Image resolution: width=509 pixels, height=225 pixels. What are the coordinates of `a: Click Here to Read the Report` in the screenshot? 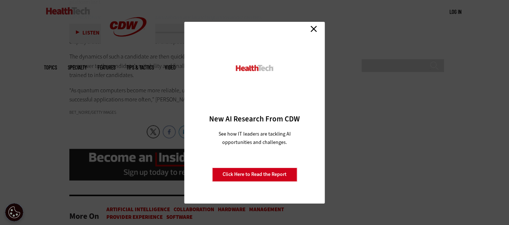 It's located at (254, 174).